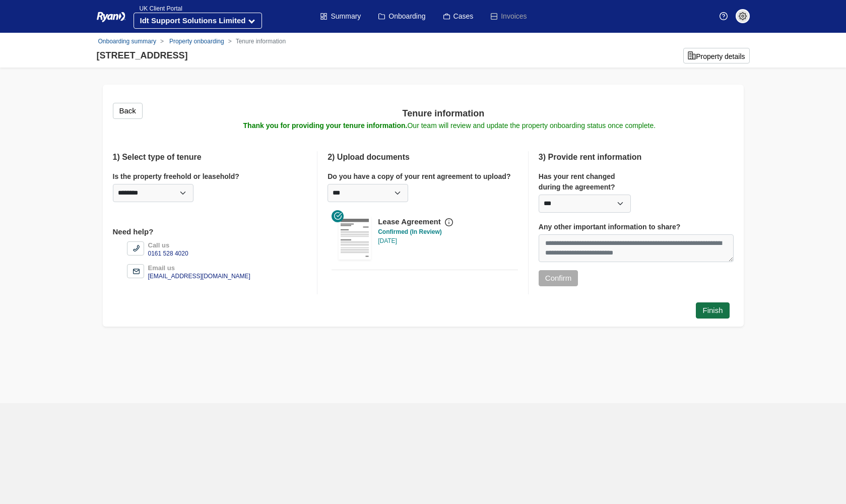 This screenshot has width=846, height=504. I want to click on div: 3) Provide rent information, so click(636, 157).